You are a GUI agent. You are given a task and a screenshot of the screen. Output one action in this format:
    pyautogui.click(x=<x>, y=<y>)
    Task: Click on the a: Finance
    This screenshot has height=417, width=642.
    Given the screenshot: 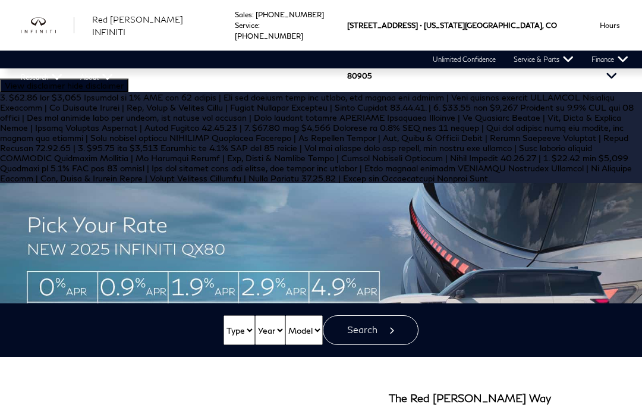 What is the action you would take?
    pyautogui.click(x=610, y=59)
    